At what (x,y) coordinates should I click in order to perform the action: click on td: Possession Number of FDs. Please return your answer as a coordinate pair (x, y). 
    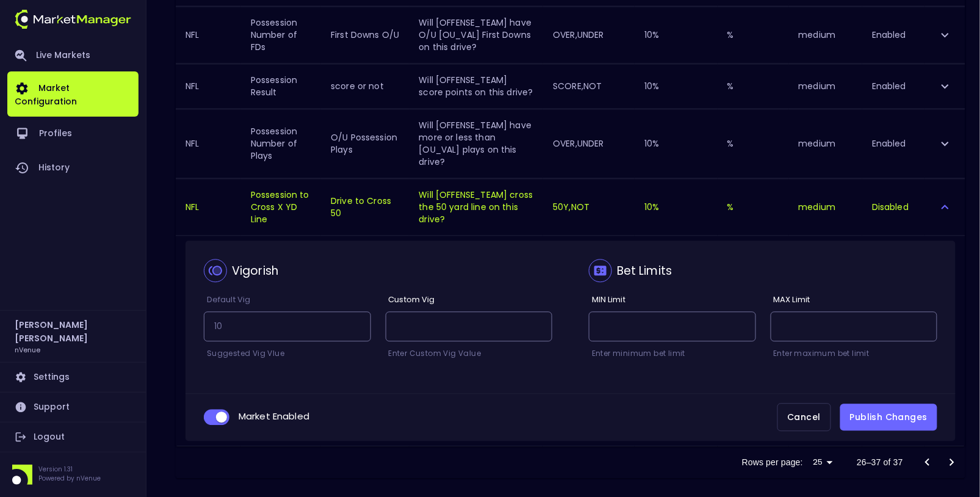
    Looking at the image, I should click on (281, 34).